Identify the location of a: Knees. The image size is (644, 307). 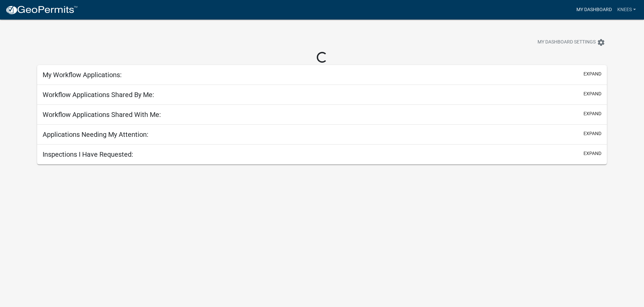
(627, 10).